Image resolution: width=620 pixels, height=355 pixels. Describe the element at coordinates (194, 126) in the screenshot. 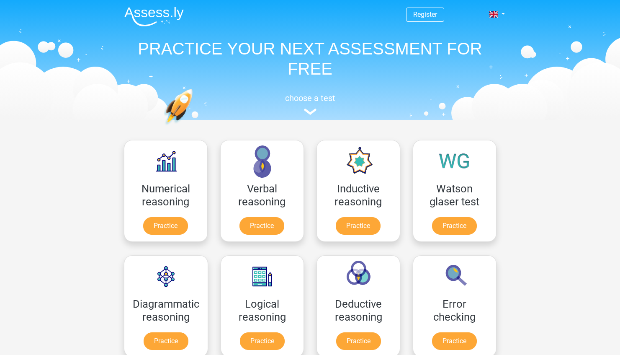

I see `img: practice` at that location.